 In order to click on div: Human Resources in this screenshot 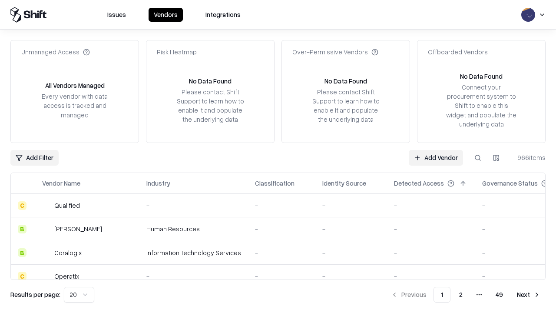, I will do `click(194, 229)`.